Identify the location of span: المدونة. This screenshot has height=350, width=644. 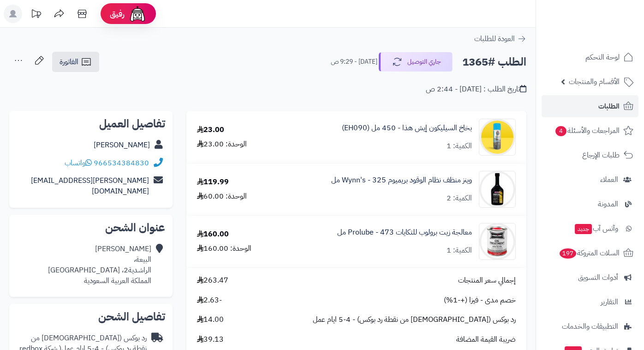
(608, 204).